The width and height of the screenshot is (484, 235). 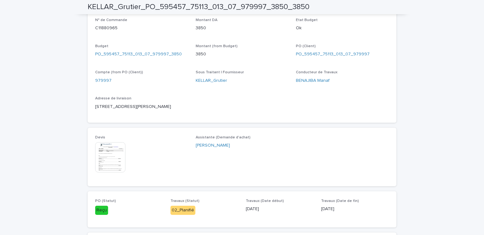 What do you see at coordinates (332, 54) in the screenshot?
I see `a: PO_595457_75113_013_07_979997` at bounding box center [332, 54].